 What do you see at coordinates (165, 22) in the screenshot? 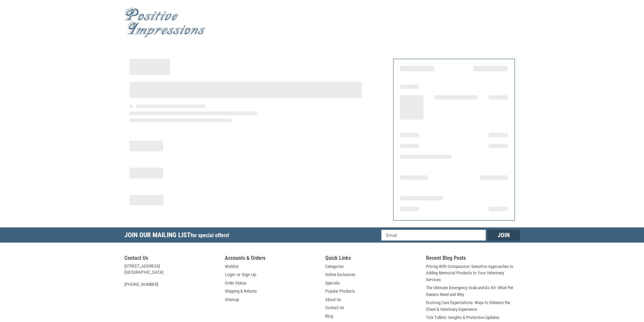
I see `img: Positive Impressions` at bounding box center [165, 22].